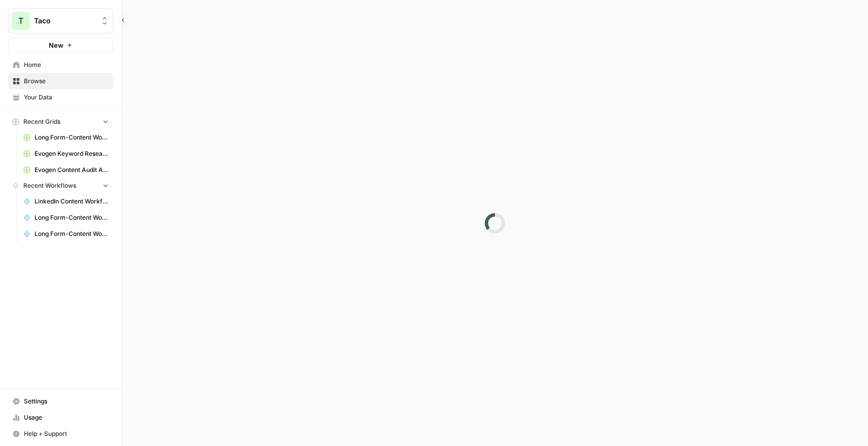 The width and height of the screenshot is (868, 446). What do you see at coordinates (50, 186) in the screenshot?
I see `span: Recent Workflows` at bounding box center [50, 186].